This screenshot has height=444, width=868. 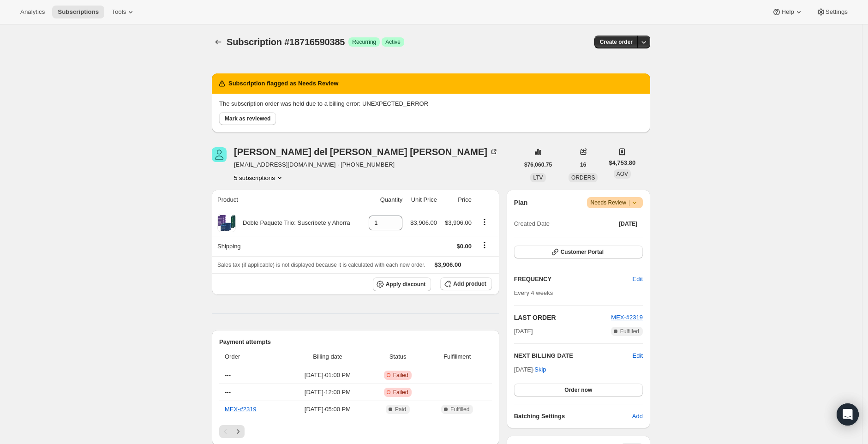 I want to click on button: Shipping actions, so click(x=485, y=245).